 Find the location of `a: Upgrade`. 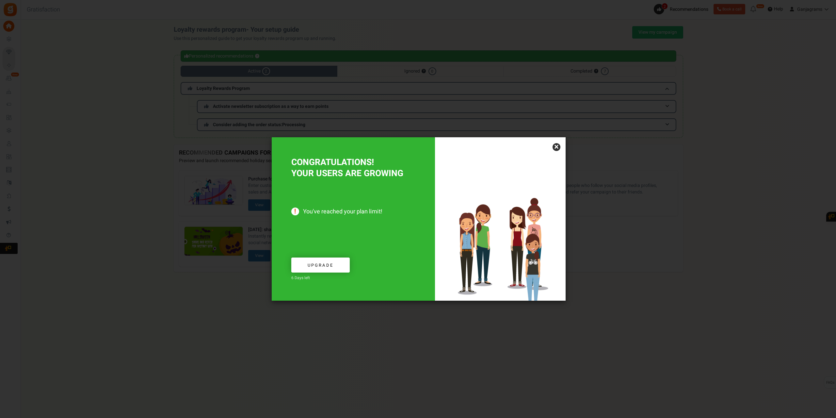

a: Upgrade is located at coordinates (320, 265).